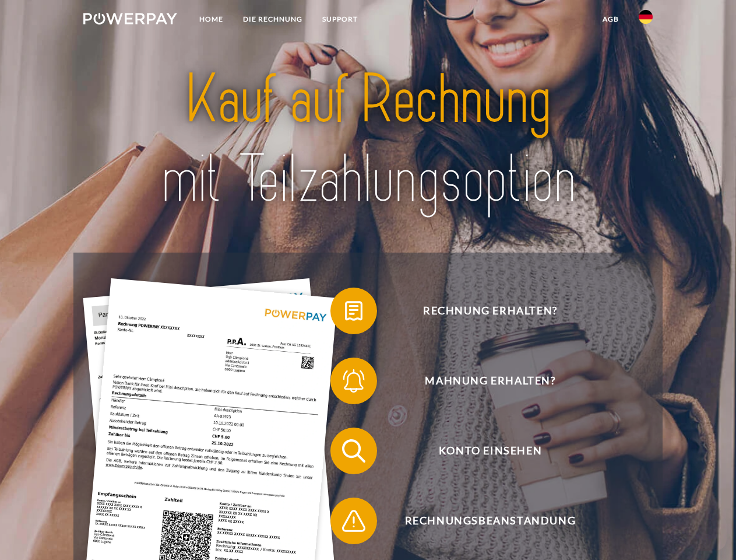  Describe the element at coordinates (490, 520) in the screenshot. I see `span: Rechnungsbeanstandung` at that location.